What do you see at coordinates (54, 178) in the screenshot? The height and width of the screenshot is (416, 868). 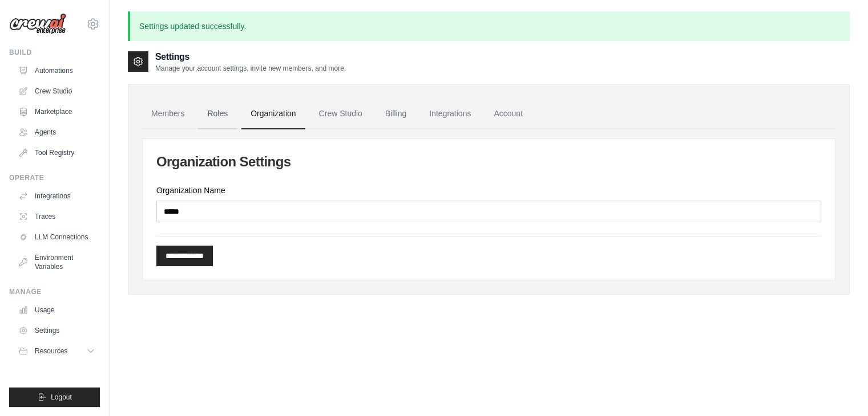 I see `div: Operate` at bounding box center [54, 178].